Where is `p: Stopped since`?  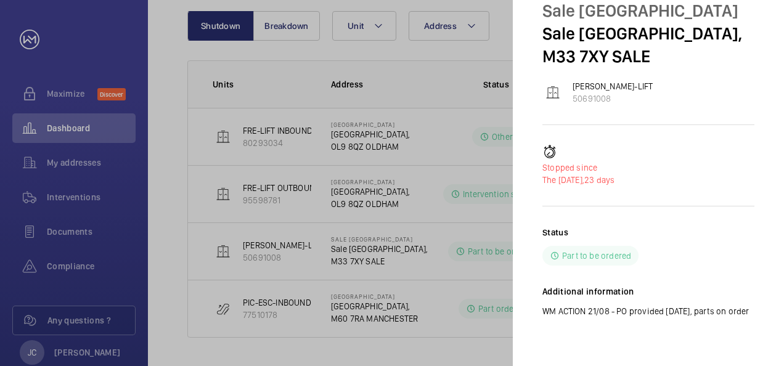
p: Stopped since is located at coordinates (648, 168).